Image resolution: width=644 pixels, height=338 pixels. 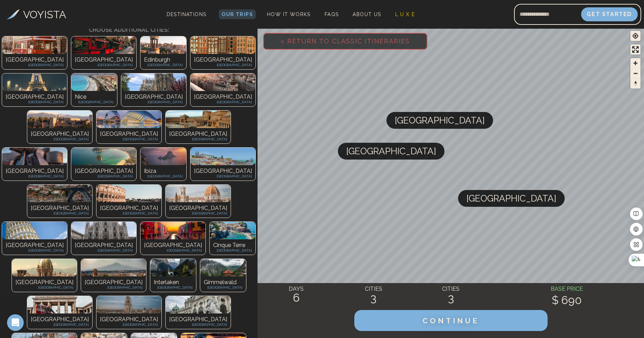 I want to click on h4: BASE PRICE, so click(x=567, y=289).